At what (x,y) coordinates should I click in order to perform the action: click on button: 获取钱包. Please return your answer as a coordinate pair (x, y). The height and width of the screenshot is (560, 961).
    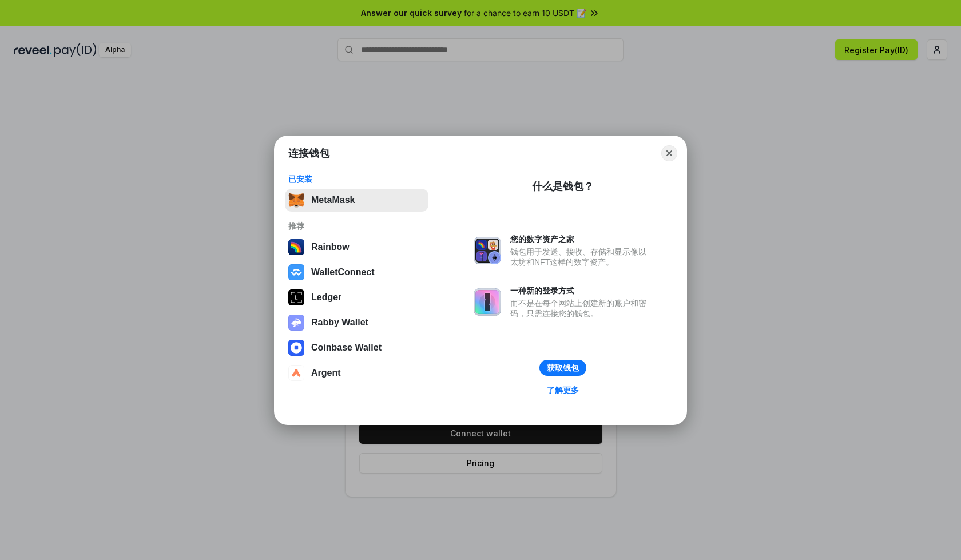
    Looking at the image, I should click on (563, 367).